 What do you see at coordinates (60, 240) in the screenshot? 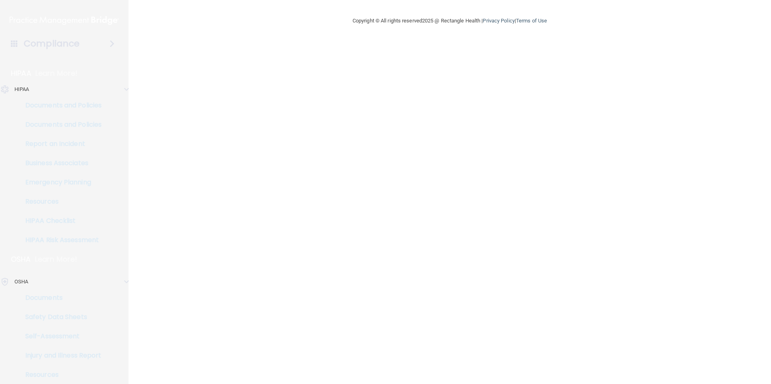
I see `p: HIPAA Risk Assessment` at bounding box center [60, 240].